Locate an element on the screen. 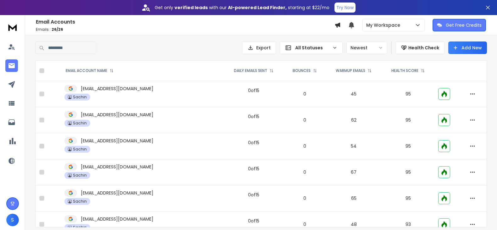  button: Health Check is located at coordinates (420, 48).